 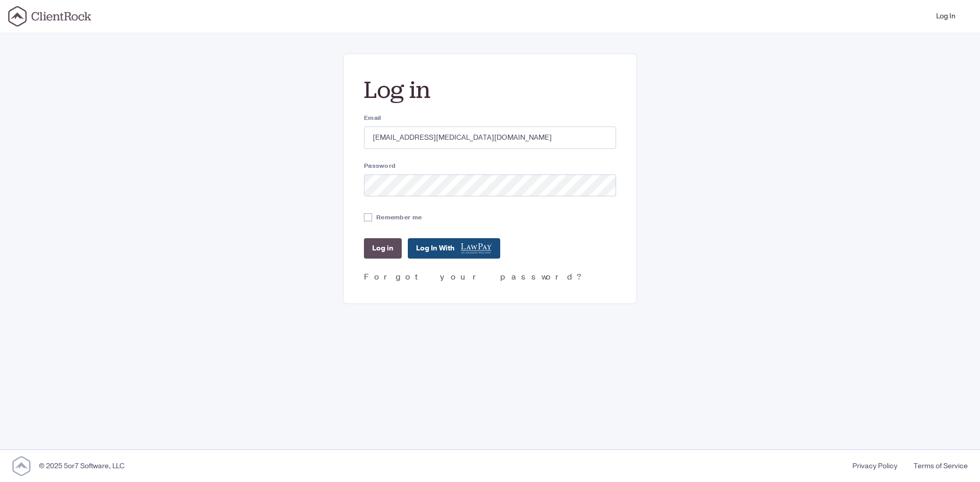 I want to click on label: Remember me, so click(x=398, y=217).